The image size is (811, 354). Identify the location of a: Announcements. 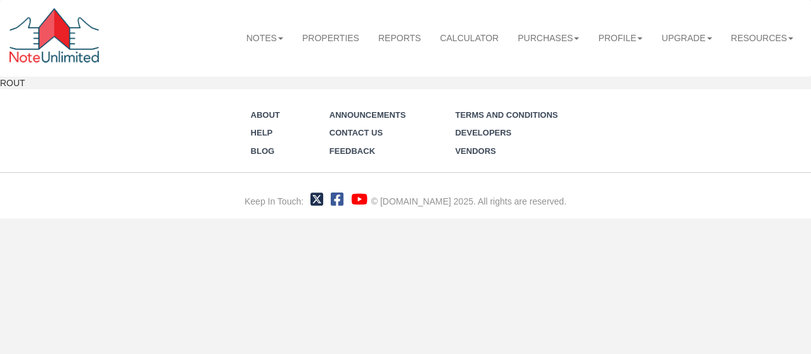
(368, 115).